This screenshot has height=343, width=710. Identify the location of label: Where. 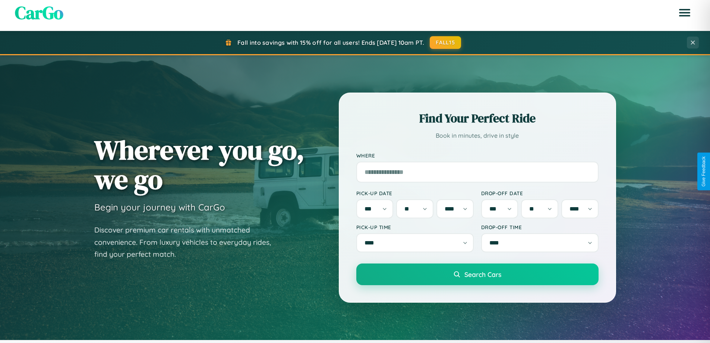
(478, 155).